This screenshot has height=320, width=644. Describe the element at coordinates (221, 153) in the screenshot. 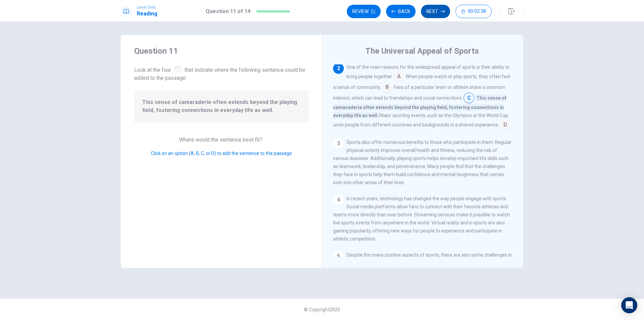

I see `span: Click on an option (A, B, C, or D) to add the sentence to the passage` at that location.